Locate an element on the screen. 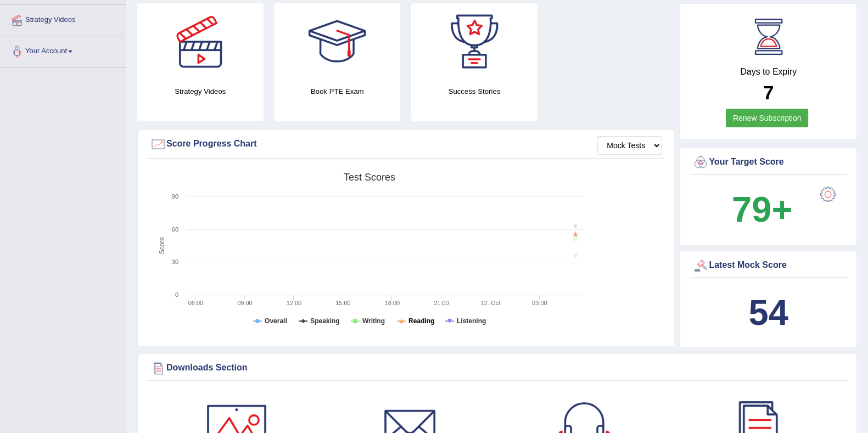 The height and width of the screenshot is (433, 868). b: 54 is located at coordinates (768, 312).